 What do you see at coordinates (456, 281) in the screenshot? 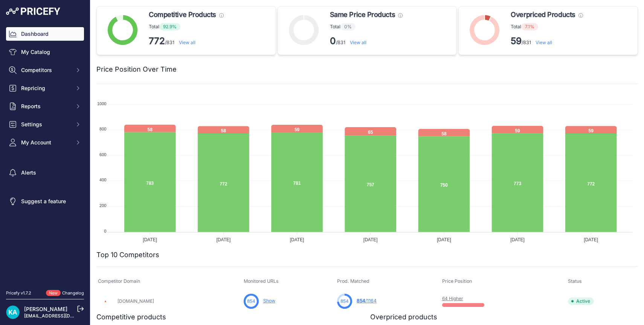
I see `span: Price Position` at bounding box center [456, 281].